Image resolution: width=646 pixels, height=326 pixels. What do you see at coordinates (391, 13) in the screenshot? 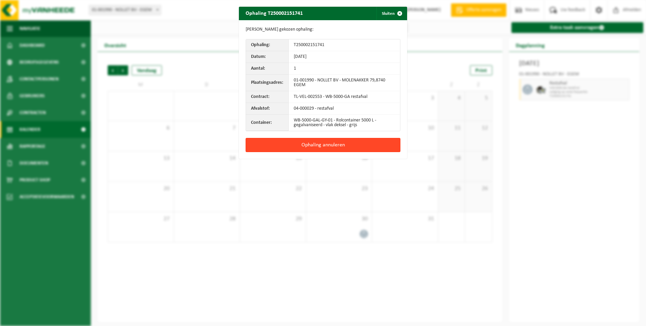
I see `button: Sluiten` at bounding box center [391, 13].